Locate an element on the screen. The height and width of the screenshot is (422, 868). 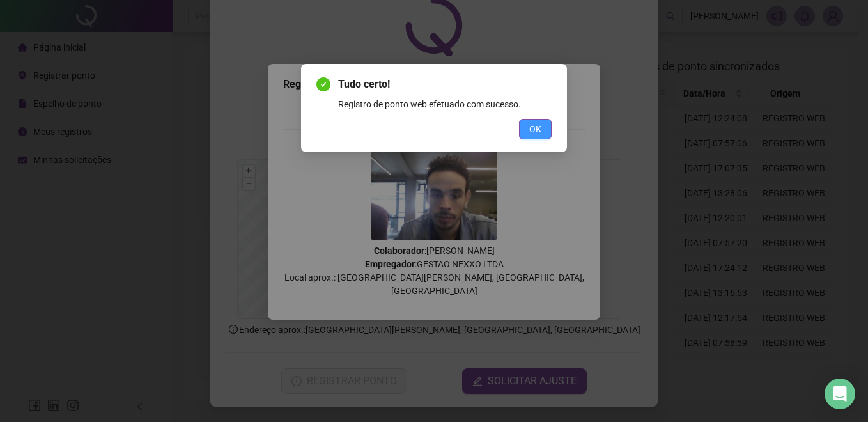
span: Tudo certo! is located at coordinates (445, 84).